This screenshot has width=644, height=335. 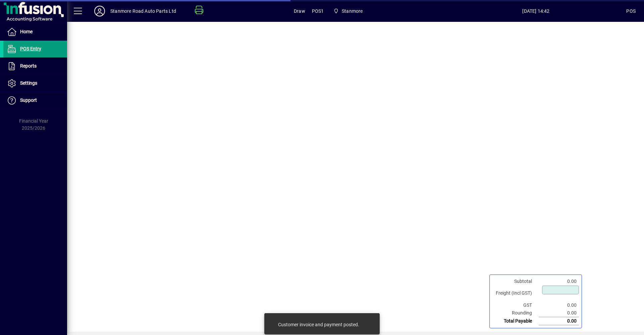 What do you see at coordinates (28, 66) in the screenshot?
I see `span: Reports` at bounding box center [28, 66].